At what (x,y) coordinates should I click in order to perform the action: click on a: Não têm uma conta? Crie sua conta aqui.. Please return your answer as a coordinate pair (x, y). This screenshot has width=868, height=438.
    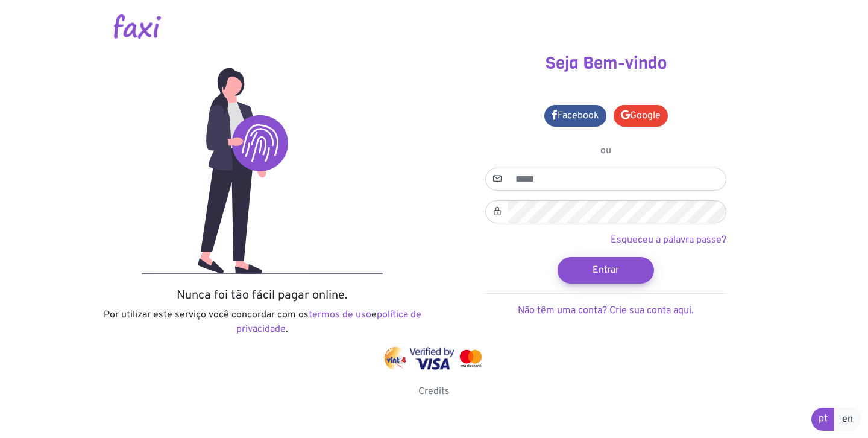
    Looking at the image, I should click on (606, 310).